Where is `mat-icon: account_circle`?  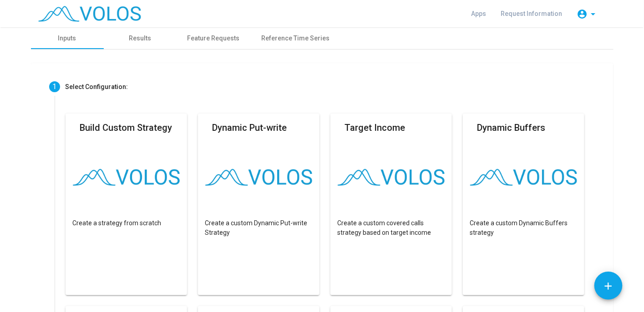 mat-icon: account_circle is located at coordinates (582, 14).